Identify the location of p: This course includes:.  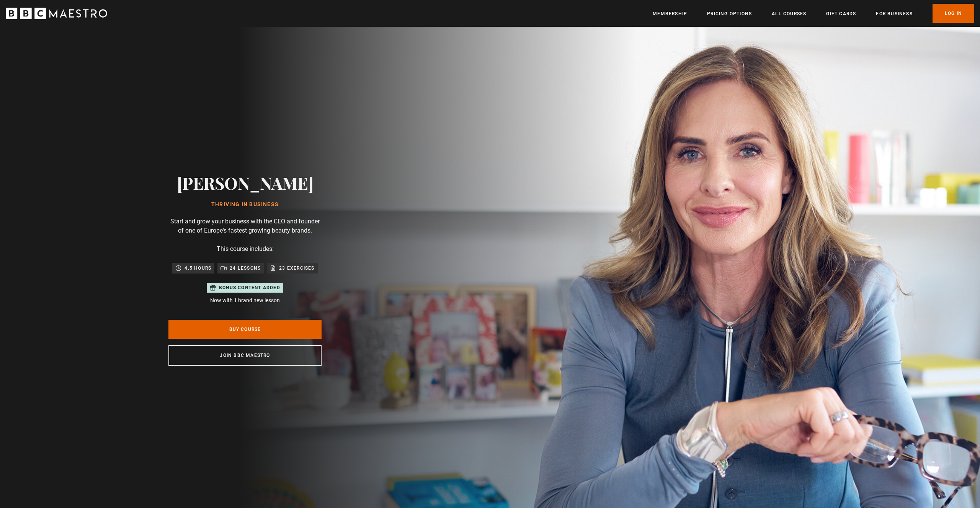
(245, 249).